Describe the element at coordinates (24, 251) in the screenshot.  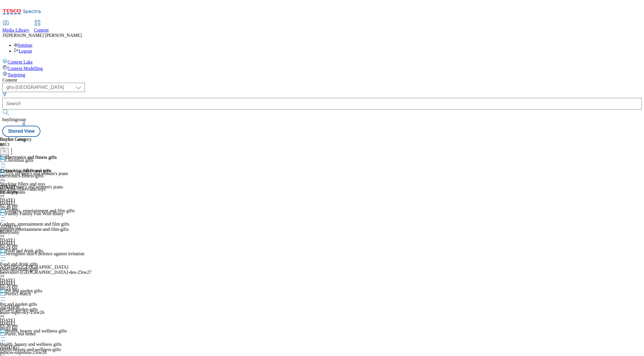
I see `div: Food and drink gifts` at that location.